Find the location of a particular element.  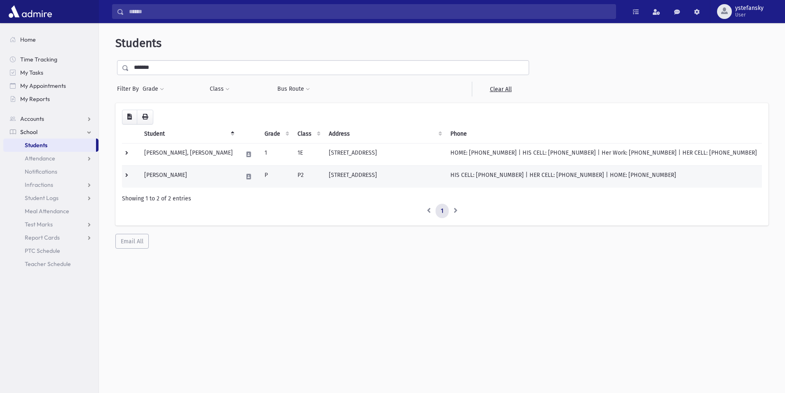

a: Infractions is located at coordinates (51, 185).